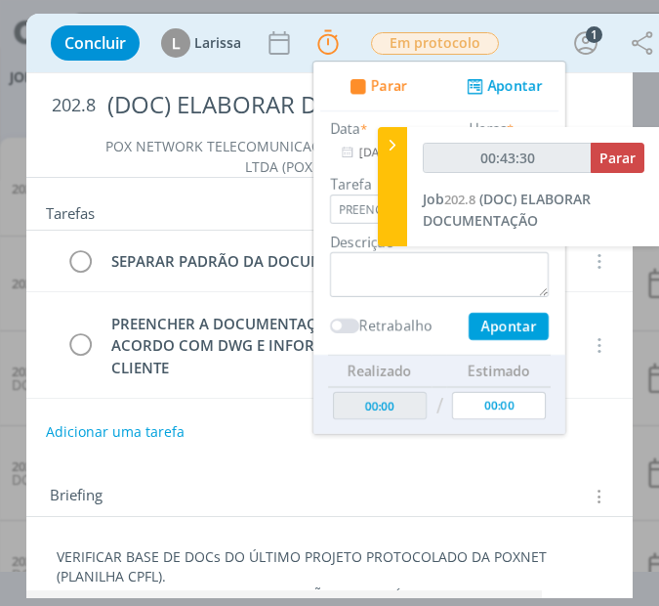  What do you see at coordinates (507, 209) in the screenshot?
I see `a: Job202.8(DOC) ELABORAR DOCUMENTAÇÃO` at bounding box center [507, 209].